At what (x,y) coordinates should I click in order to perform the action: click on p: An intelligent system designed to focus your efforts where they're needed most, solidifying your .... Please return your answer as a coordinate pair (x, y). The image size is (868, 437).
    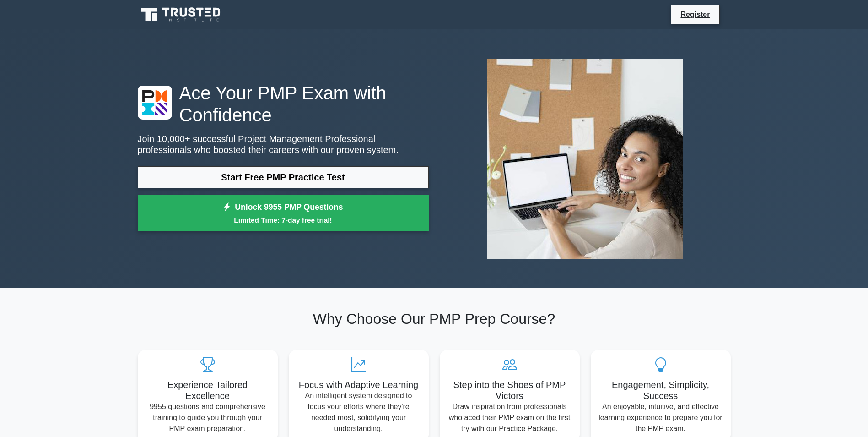
    Looking at the image, I should click on (359, 412).